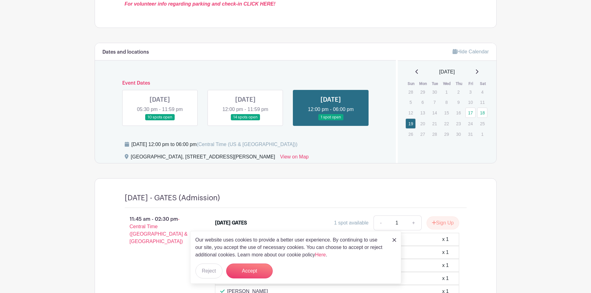  Describe the element at coordinates (291, 248) in the screenshot. I see `p: Our website uses cookies to provide a better user experience. By continuing to use our site, you ...` at that location.